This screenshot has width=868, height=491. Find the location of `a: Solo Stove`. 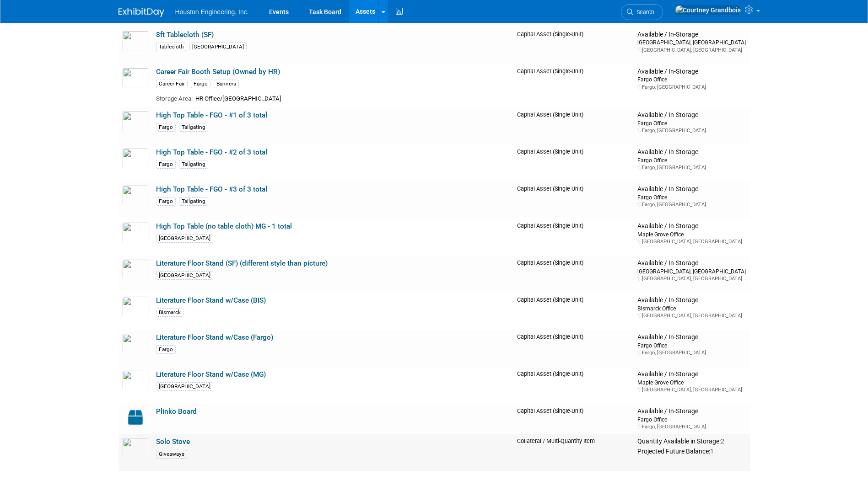

a: Solo Stove is located at coordinates (173, 441).